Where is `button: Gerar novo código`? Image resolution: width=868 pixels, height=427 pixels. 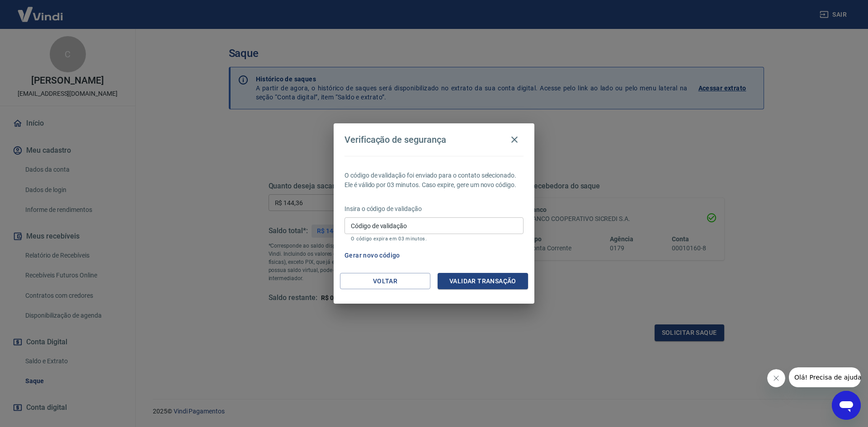 button: Gerar novo código is located at coordinates (372, 255).